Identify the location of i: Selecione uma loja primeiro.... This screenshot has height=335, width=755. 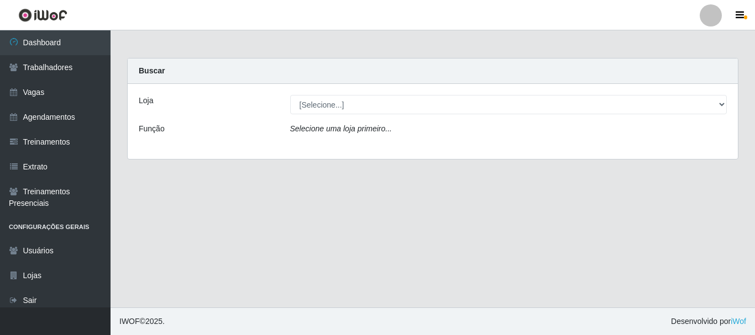
(341, 129).